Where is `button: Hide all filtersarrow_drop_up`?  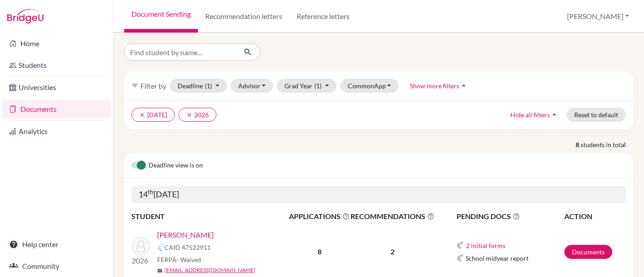
button: Hide all filtersarrow_drop_up is located at coordinates (534, 115).